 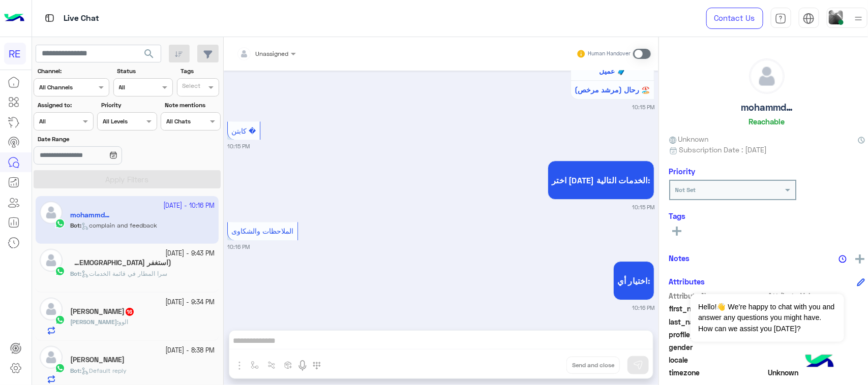 What do you see at coordinates (14, 18) in the screenshot?
I see `img: Logo` at bounding box center [14, 18].